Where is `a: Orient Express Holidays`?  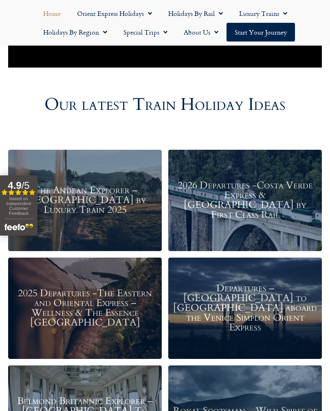
a: Orient Express Holidays is located at coordinates (114, 13).